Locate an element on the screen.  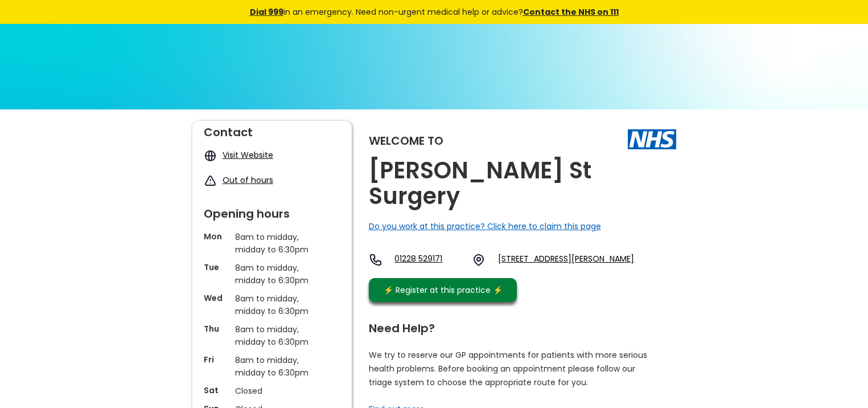
div: Need Help? is located at coordinates (517, 325).